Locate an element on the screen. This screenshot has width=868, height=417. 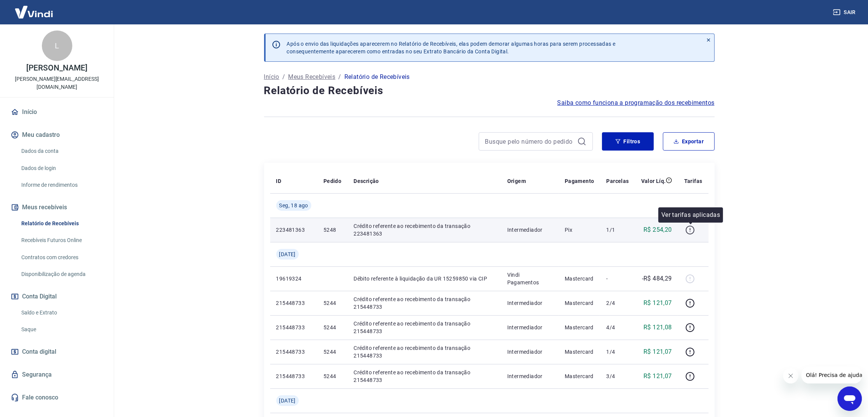
a: Saque is located at coordinates (61, 329).